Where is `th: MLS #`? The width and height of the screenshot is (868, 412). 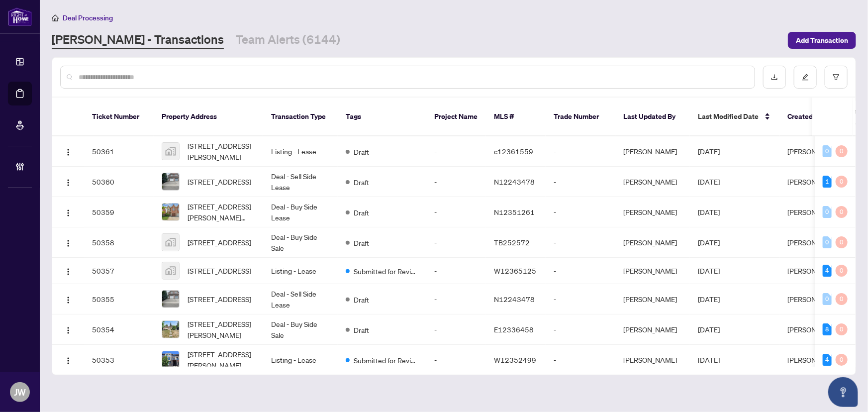 th: MLS # is located at coordinates (516, 117).